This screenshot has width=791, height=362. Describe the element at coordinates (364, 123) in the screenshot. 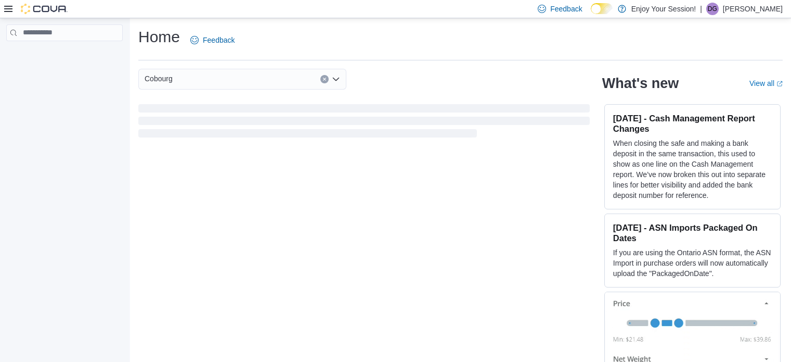

I see `span: Loading` at that location.